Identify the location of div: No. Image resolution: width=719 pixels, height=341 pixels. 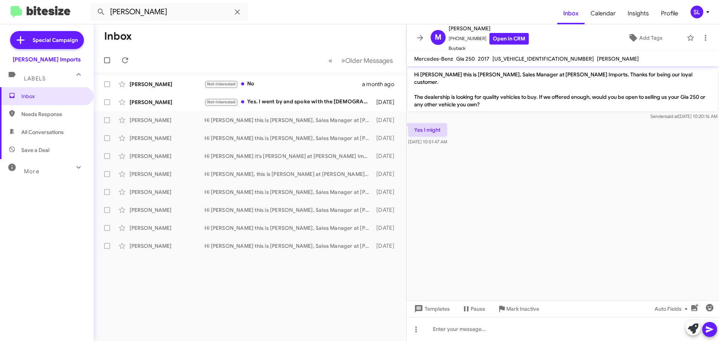
(283, 84).